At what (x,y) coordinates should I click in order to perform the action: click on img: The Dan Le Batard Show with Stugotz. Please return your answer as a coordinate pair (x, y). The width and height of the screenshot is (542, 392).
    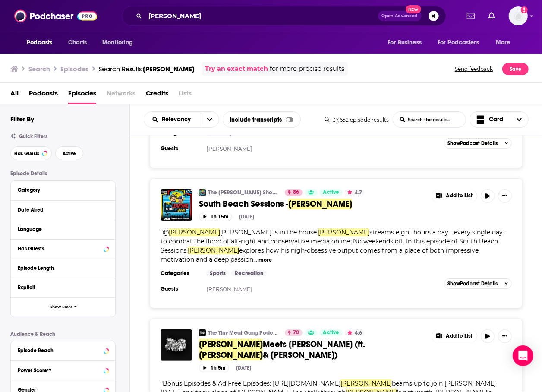
    Looking at the image, I should click on (202, 193).